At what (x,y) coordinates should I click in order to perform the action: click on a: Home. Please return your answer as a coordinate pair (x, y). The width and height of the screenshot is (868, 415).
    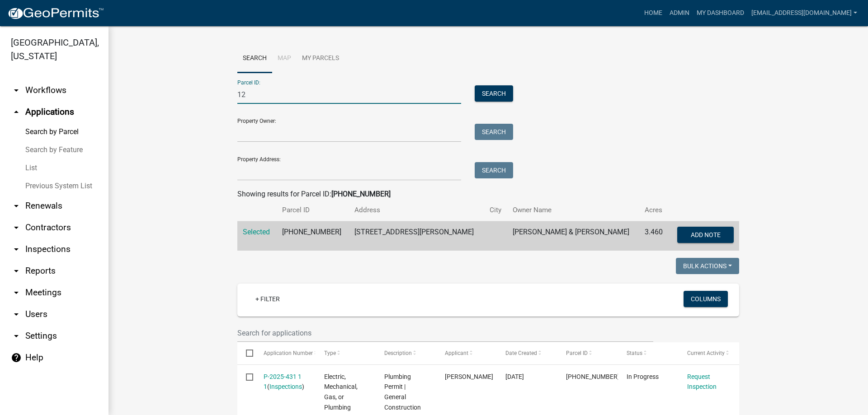
    Looking at the image, I should click on (654, 13).